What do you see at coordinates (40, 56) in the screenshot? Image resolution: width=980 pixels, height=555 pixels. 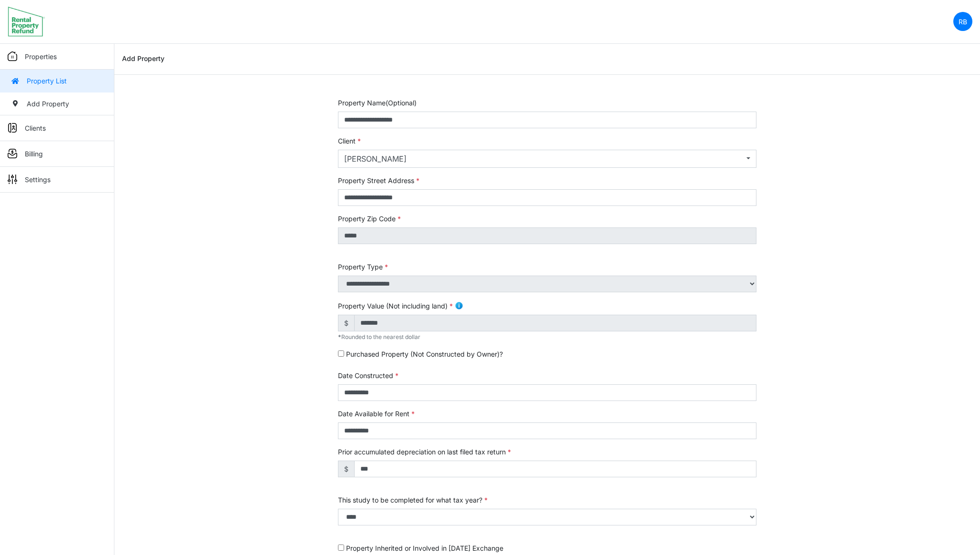 I see `p: Properties` at bounding box center [40, 56].